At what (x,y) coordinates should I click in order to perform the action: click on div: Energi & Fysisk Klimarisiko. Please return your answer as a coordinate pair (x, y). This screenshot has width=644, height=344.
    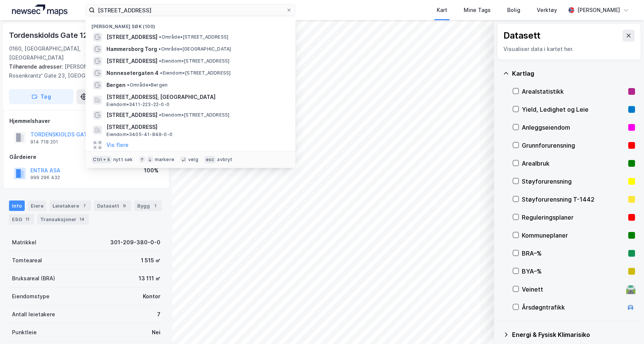
    Looking at the image, I should click on (574, 334).